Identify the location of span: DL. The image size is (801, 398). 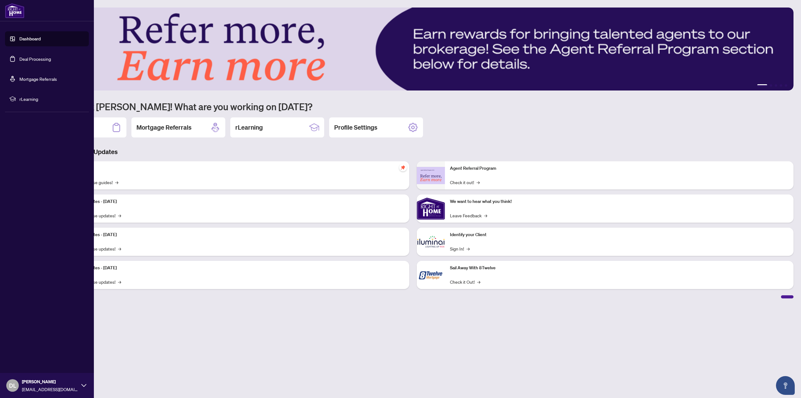
(13, 385).